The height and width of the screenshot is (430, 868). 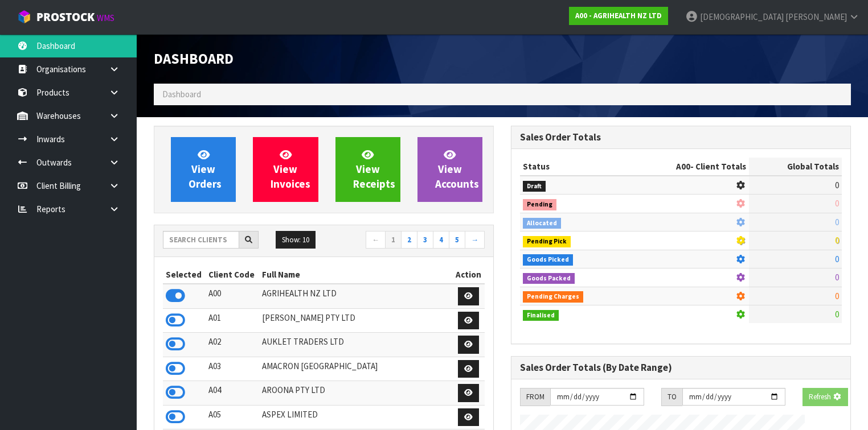 I want to click on th: Selected, so click(x=184, y=275).